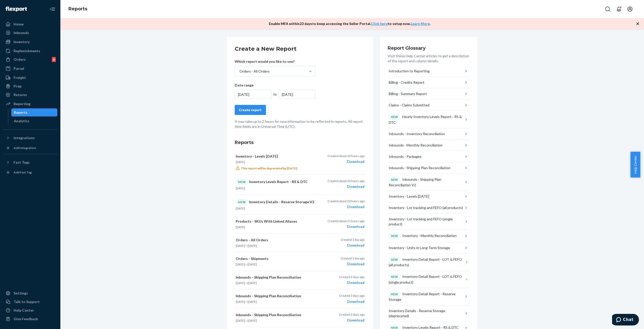 This screenshot has height=329, width=644. Describe the element at coordinates (20, 94) in the screenshot. I see `div: Returns` at that location.